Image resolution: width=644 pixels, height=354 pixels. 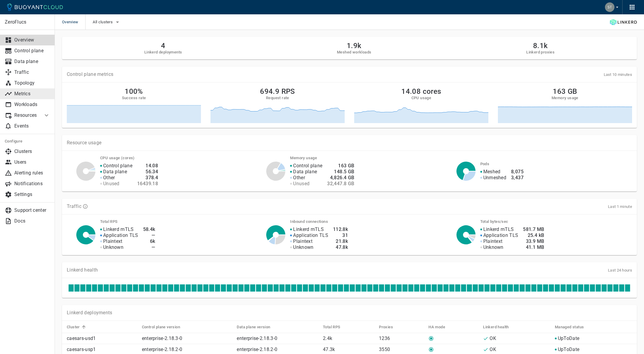 I want to click on h4: 47.8k, so click(x=340, y=247).